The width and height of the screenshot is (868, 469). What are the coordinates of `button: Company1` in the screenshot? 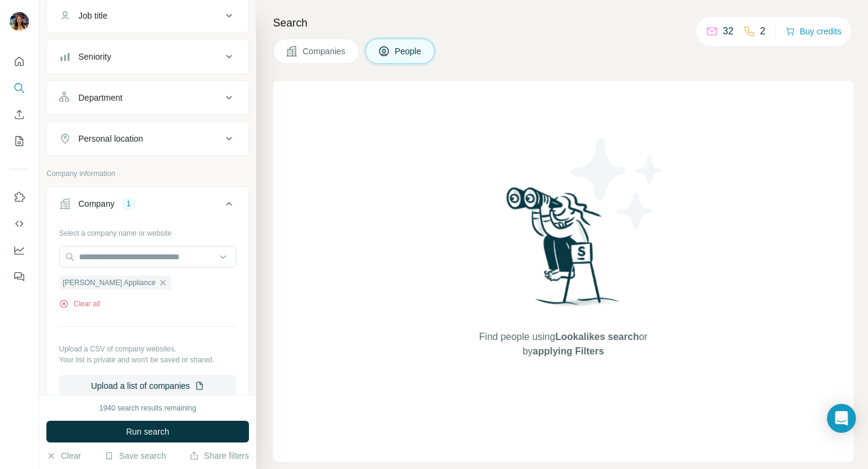 It's located at (148, 206).